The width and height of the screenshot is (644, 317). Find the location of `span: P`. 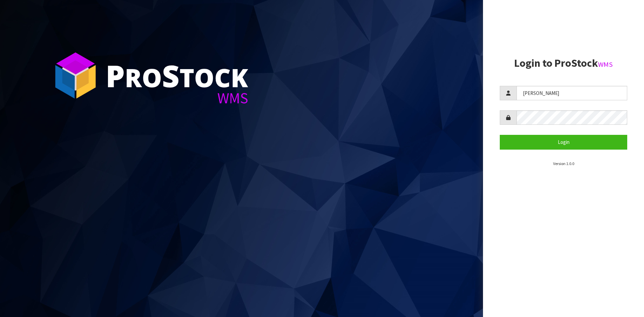

span: P is located at coordinates (115, 76).